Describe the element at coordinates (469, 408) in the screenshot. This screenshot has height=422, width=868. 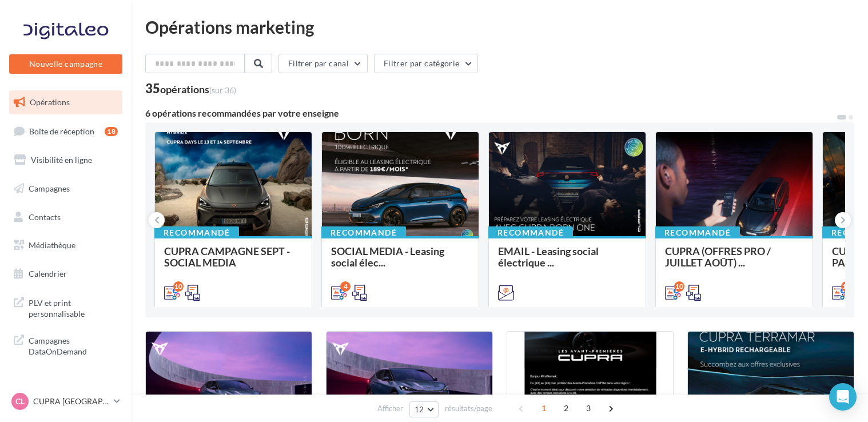
I see `span: résultats/page` at that location.